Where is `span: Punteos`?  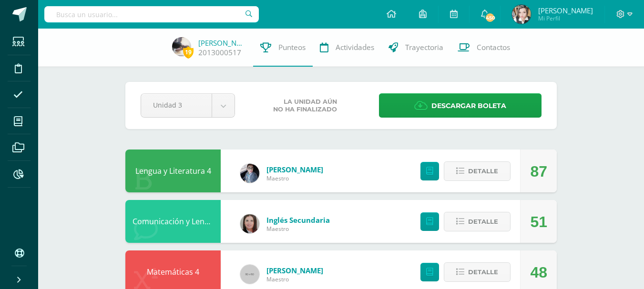
span: Punteos is located at coordinates (291, 47).